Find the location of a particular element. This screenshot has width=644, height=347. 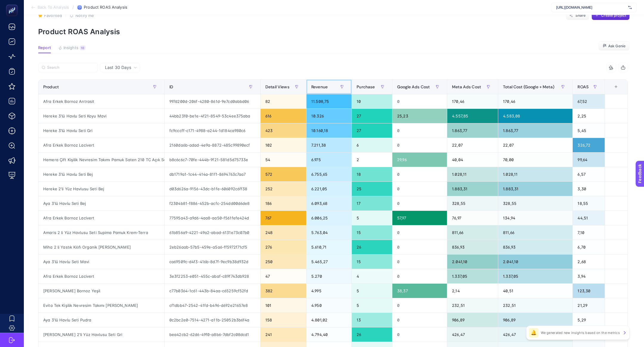

span: Google Ads Cost is located at coordinates (413, 87).